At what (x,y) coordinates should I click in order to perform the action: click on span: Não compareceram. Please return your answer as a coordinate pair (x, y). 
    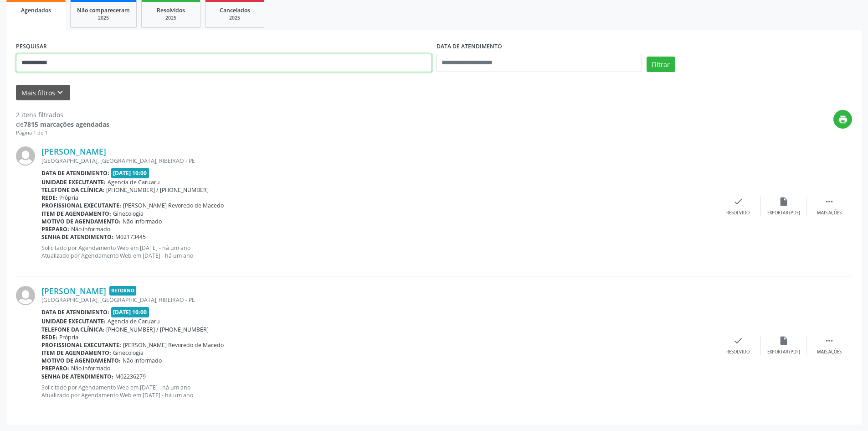
    Looking at the image, I should click on (103, 10).